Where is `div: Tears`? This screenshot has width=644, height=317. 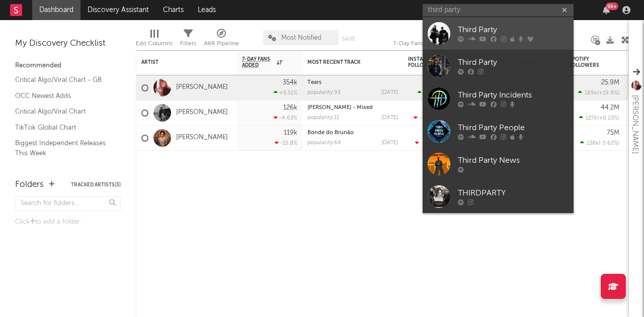 div: Tears is located at coordinates (353, 83).